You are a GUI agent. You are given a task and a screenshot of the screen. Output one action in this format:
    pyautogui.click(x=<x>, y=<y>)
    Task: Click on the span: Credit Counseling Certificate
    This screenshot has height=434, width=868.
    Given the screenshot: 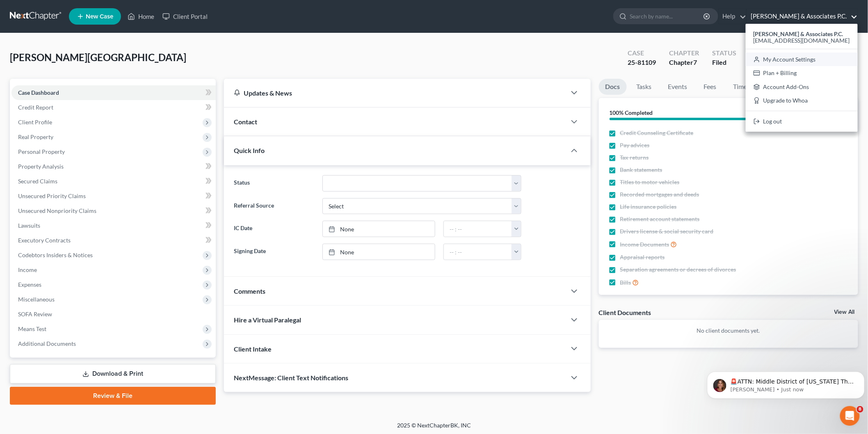 What is the action you would take?
    pyautogui.click(x=656, y=133)
    